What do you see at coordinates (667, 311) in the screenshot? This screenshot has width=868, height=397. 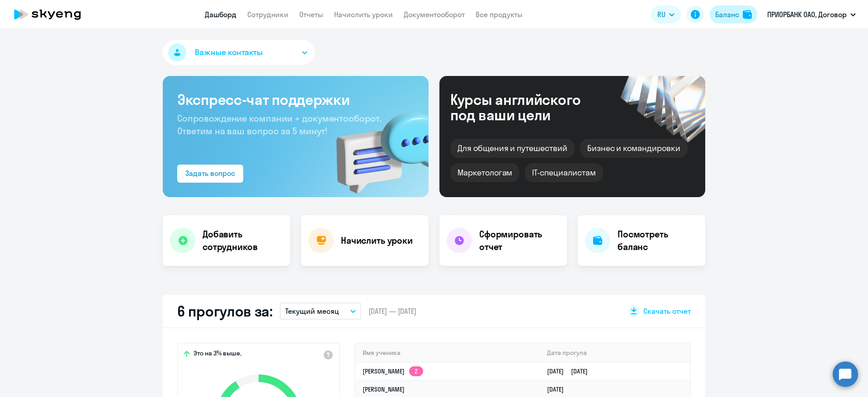 I see `span: Скачать отчет` at bounding box center [667, 311].